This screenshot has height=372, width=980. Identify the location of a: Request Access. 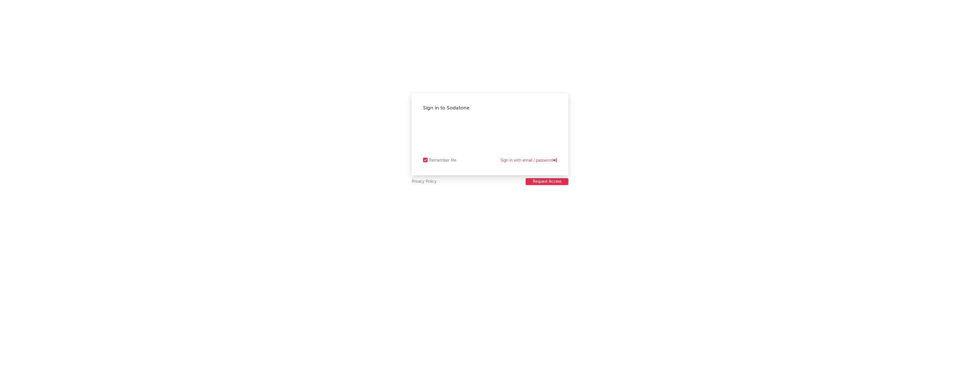
(547, 181).